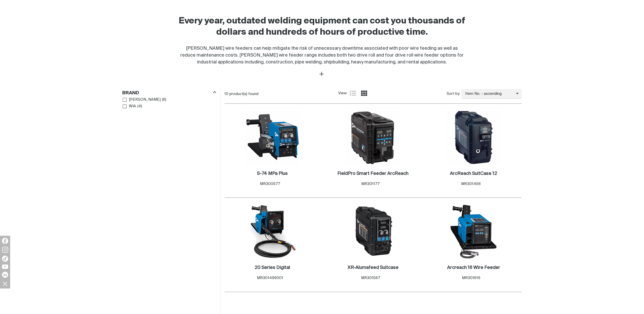 This screenshot has height=314, width=644. Describe the element at coordinates (370, 278) in the screenshot. I see `span: MR301567` at that location.